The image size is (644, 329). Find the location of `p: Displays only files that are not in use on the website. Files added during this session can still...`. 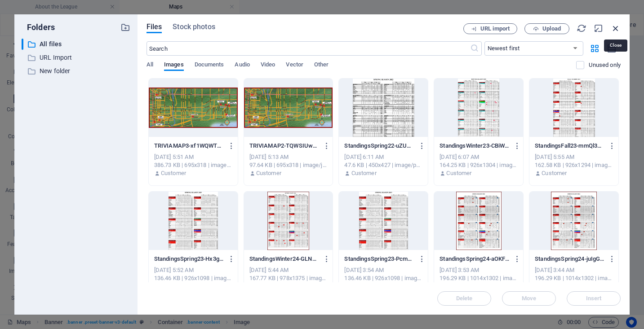

p: Displays only files that are not in use on the website. Files added during this session can still... is located at coordinates (604, 65).